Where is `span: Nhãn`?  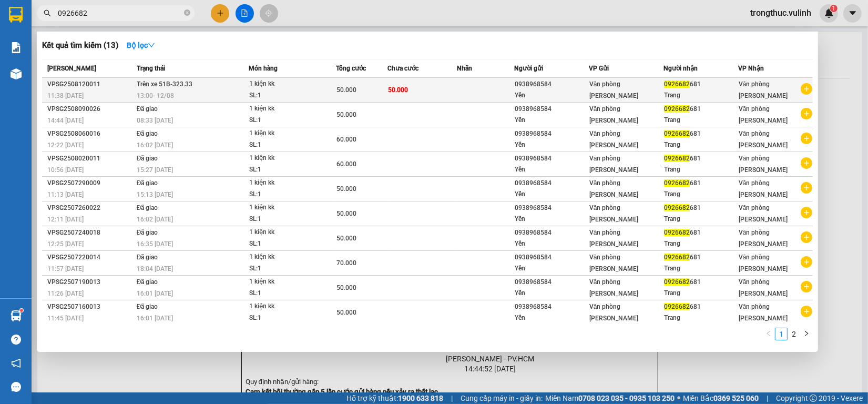
span: Nhãn is located at coordinates (464, 69).